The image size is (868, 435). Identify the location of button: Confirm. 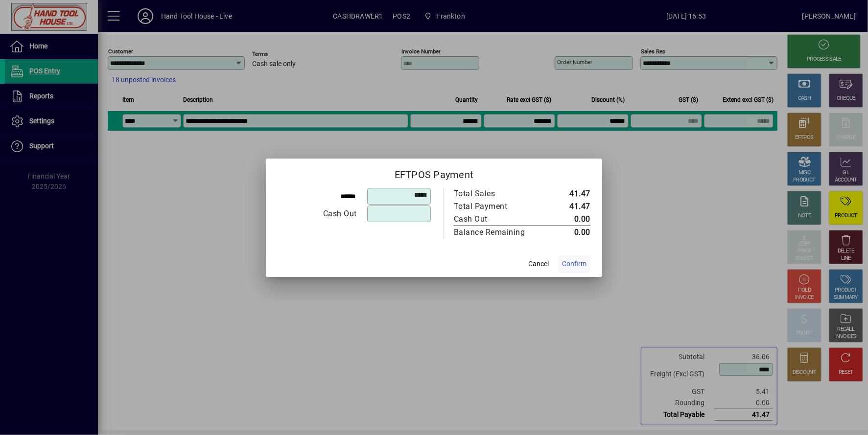
(575, 265).